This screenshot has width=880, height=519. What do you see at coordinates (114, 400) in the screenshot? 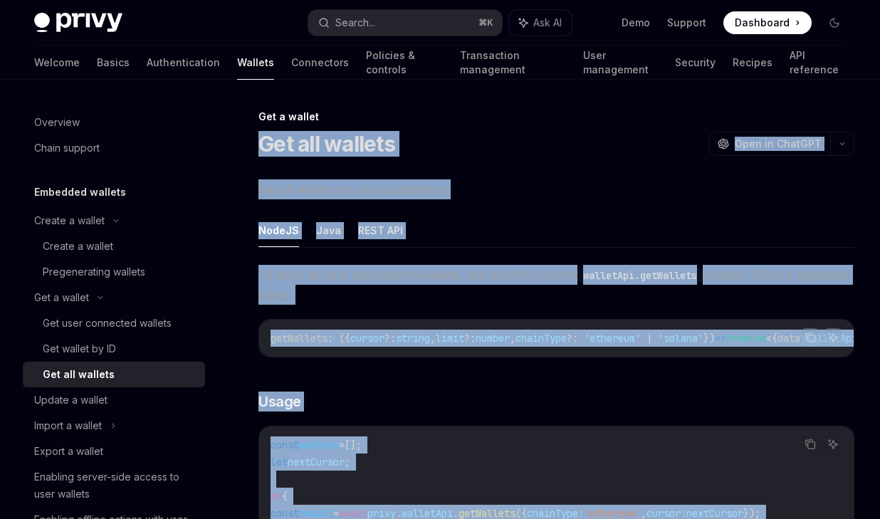
I see `a: Update a wallet` at bounding box center [114, 400].